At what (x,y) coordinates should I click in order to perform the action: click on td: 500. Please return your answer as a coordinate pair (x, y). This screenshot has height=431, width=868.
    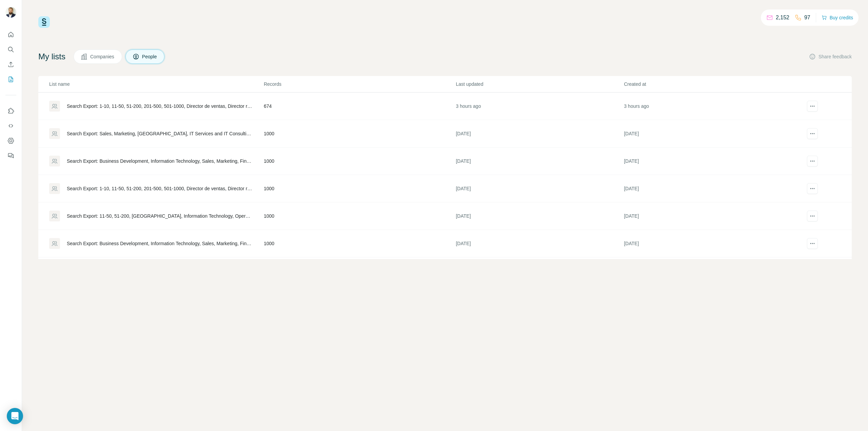
    Looking at the image, I should click on (360, 271).